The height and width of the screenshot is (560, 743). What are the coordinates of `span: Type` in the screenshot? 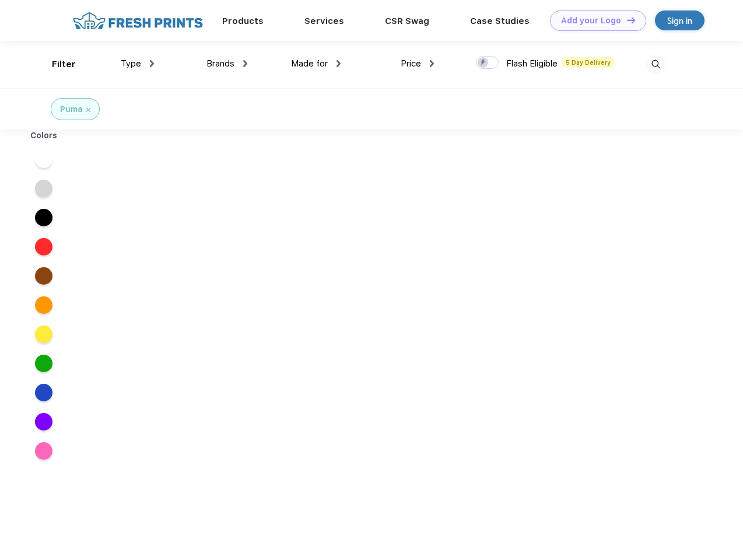 It's located at (131, 64).